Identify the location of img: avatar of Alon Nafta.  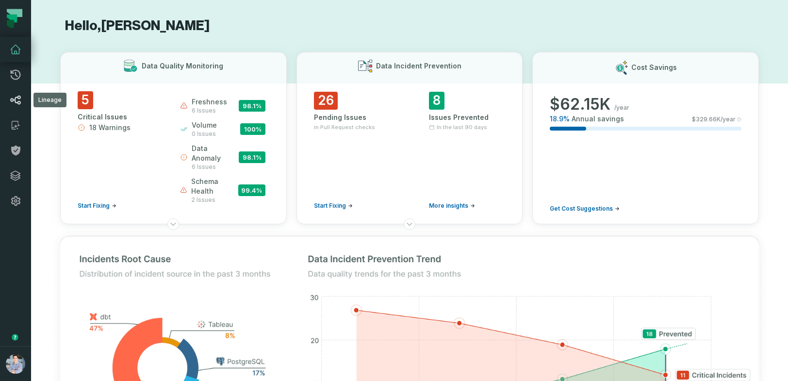
(16, 364).